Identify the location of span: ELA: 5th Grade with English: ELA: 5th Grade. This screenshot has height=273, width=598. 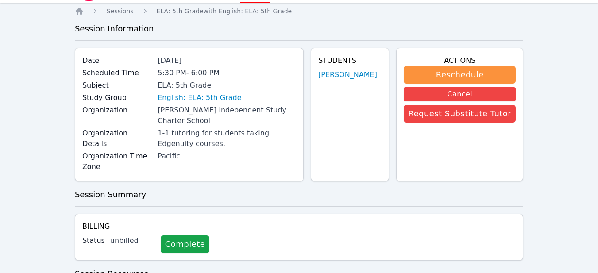
(224, 11).